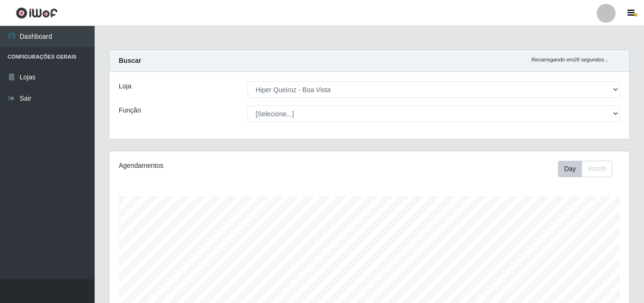 The height and width of the screenshot is (303, 644). I want to click on label: Loja, so click(125, 86).